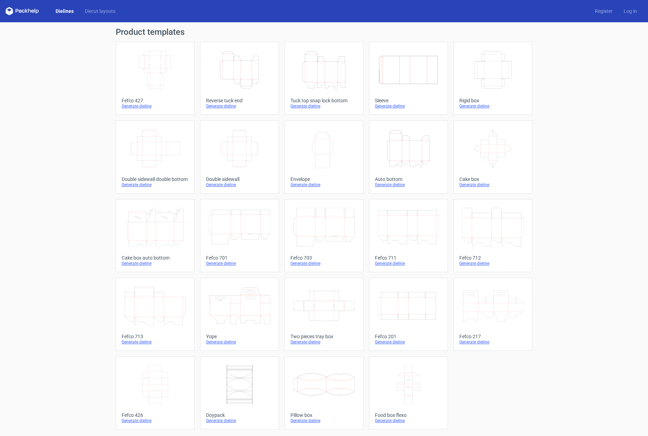 The width and height of the screenshot is (648, 436). Describe the element at coordinates (408, 336) in the screenshot. I see `div: Fefco 201` at that location.